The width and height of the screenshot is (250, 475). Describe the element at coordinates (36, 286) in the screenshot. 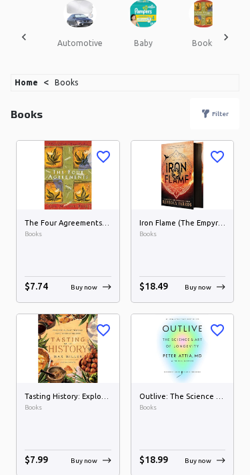

I see `span: $ 7.74` at that location.